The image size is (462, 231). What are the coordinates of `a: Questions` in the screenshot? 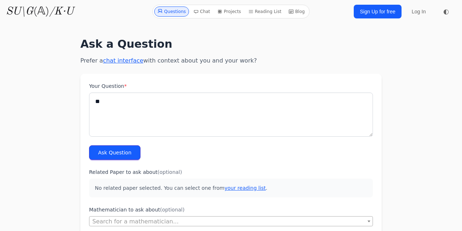 It's located at (172, 12).